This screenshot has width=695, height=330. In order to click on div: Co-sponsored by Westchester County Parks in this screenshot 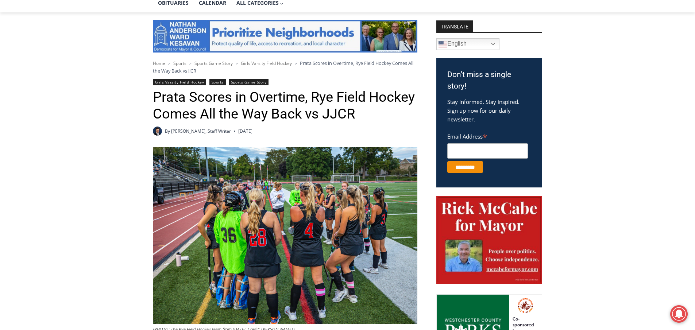, I will do `click(89, 40)`.